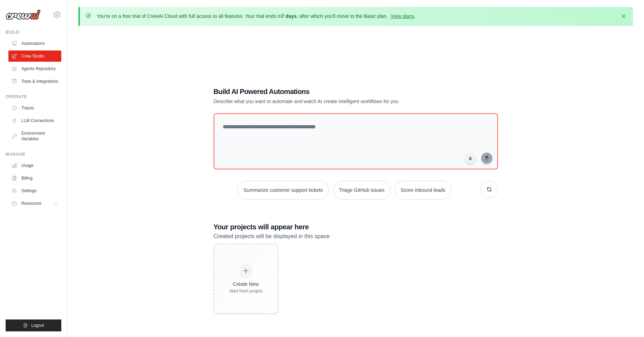 The width and height of the screenshot is (644, 337). I want to click on div: Start fresh project, so click(246, 291).